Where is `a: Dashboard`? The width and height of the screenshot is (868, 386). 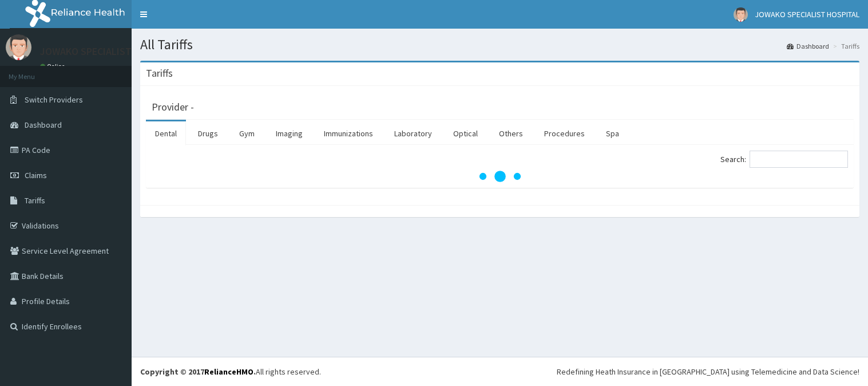
a: Dashboard is located at coordinates (808, 46).